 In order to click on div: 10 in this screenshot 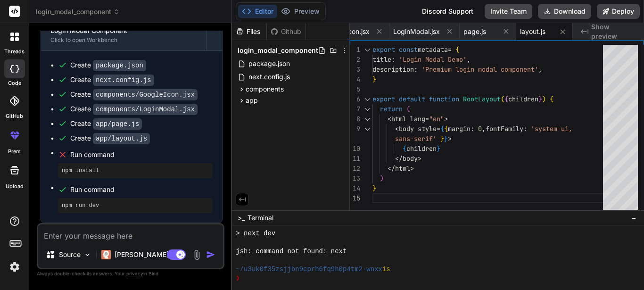, I will do `click(355, 148)`.